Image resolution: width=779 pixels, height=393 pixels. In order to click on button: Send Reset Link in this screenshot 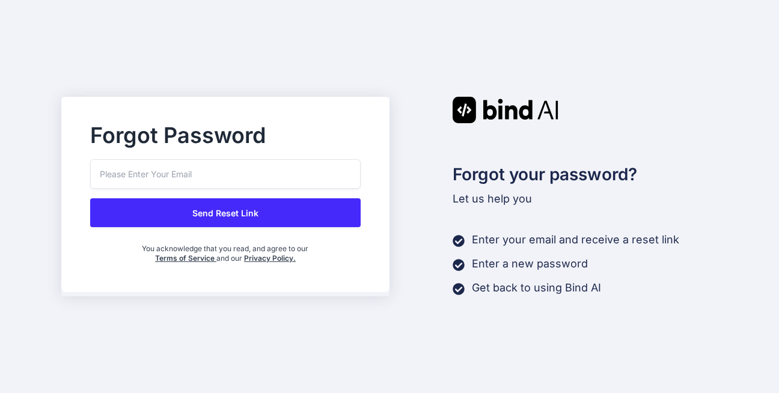, I will do `click(225, 213)`.